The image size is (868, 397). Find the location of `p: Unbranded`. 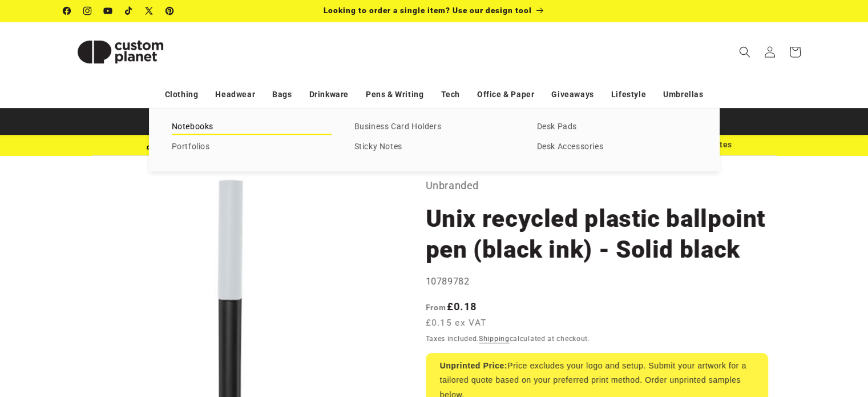

p: Unbranded is located at coordinates (597, 186).